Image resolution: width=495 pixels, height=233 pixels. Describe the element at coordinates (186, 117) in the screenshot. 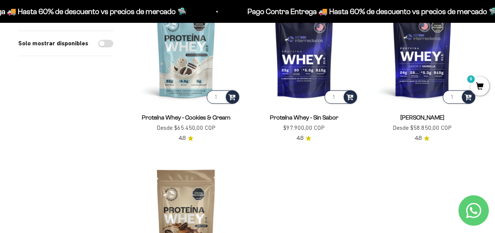

I see `a: Proteína Whey - Cookies & Cream` at that location.